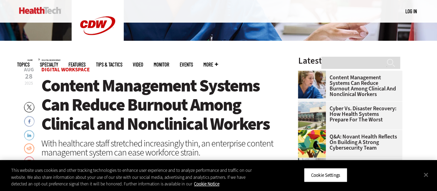 This screenshot has height=191, width=437. Describe the element at coordinates (23, 64) in the screenshot. I see `span: Topics` at that location.